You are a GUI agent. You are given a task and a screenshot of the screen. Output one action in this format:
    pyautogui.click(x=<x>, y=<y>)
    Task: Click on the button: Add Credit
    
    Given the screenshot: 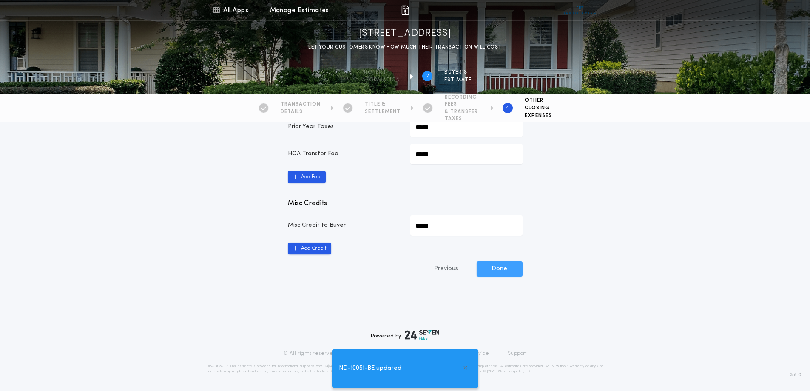 What is the action you would take?
    pyautogui.click(x=309, y=248)
    